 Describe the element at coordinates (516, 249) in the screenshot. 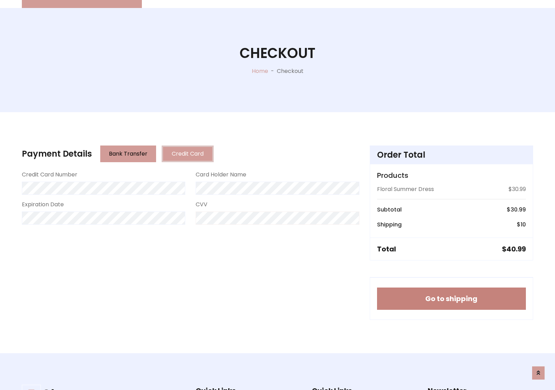

I see `span: 40.99` at that location.